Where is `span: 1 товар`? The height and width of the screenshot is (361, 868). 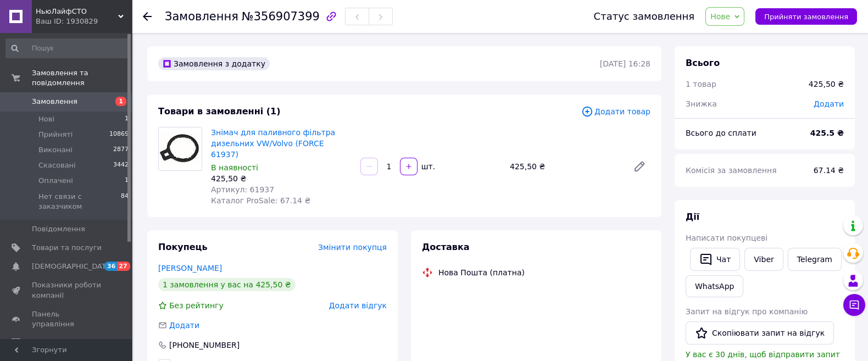
span: 1 товар is located at coordinates (701, 84).